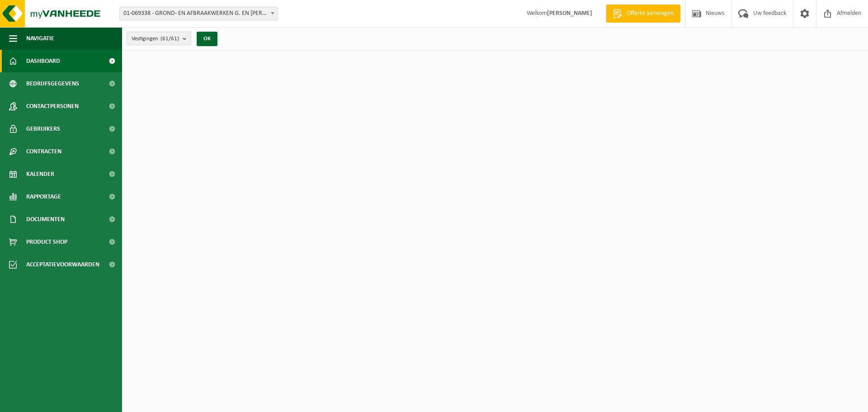  I want to click on span: Dashboard, so click(43, 61).